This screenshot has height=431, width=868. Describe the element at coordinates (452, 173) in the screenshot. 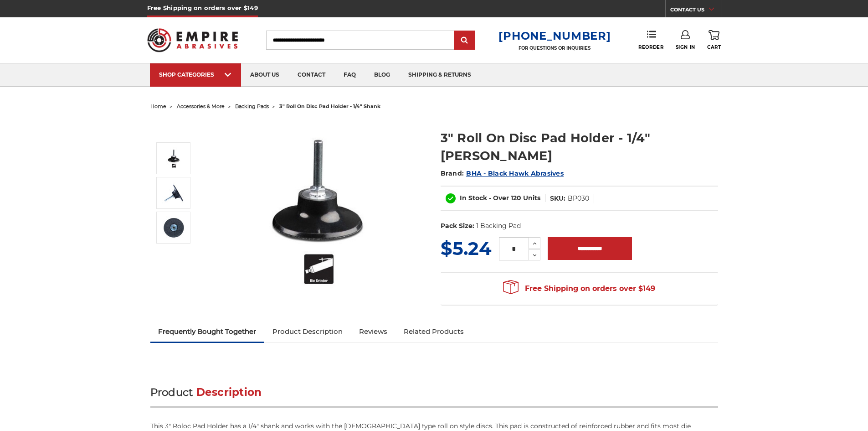

I see `span: Brand:` at that location.